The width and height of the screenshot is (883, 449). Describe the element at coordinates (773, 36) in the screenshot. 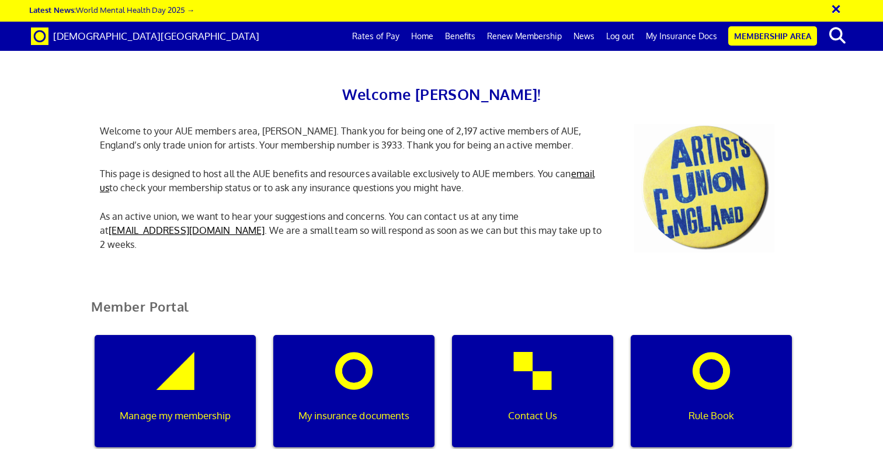

I see `a: Membership Area` at that location.